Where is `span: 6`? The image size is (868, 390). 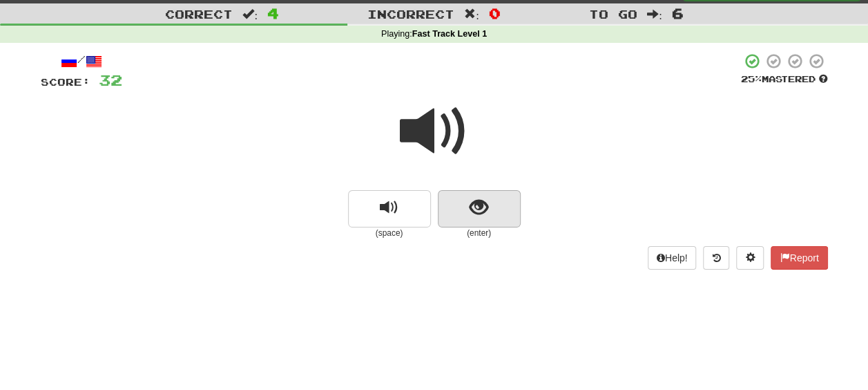 span: 6 is located at coordinates (677, 13).